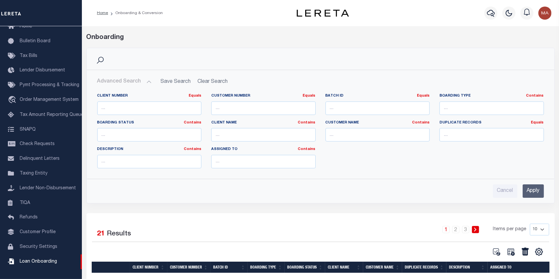 This screenshot has height=279, width=559. What do you see at coordinates (33, 174) in the screenshot?
I see `span: Taxing Entity` at bounding box center [33, 174].